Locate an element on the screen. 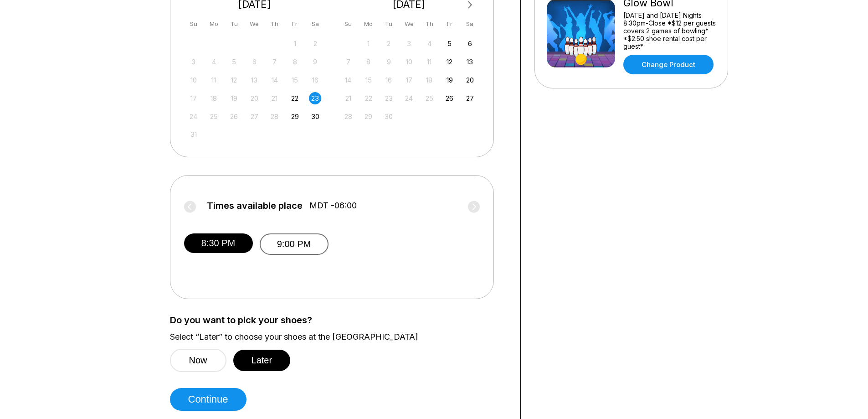 This screenshot has width=868, height=419. button: 8:30 PM is located at coordinates (218, 243).